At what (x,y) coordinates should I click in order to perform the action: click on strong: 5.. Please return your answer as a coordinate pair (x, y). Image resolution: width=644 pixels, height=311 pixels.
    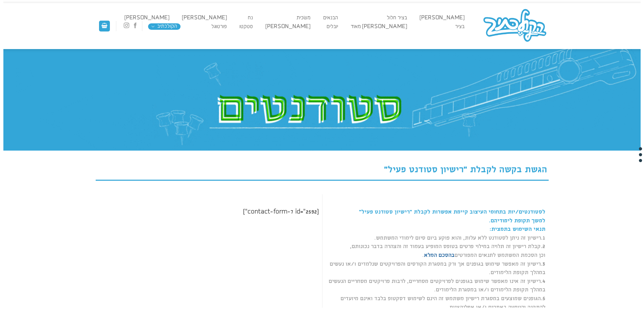
    Looking at the image, I should click on (543, 299).